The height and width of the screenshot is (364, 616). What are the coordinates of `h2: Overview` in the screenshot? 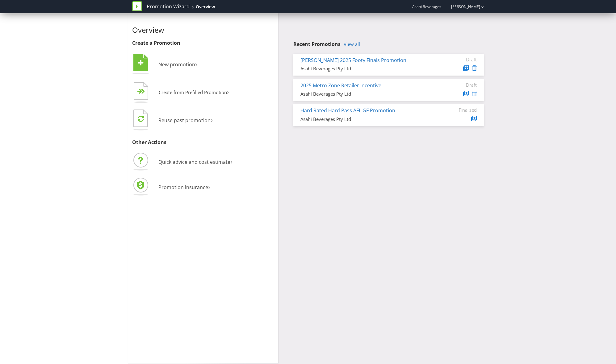 It's located at (203, 30).